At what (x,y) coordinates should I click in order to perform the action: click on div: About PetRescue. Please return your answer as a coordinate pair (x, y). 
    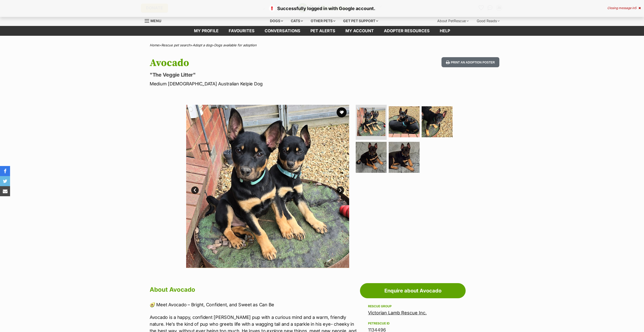
    Looking at the image, I should click on (453, 21).